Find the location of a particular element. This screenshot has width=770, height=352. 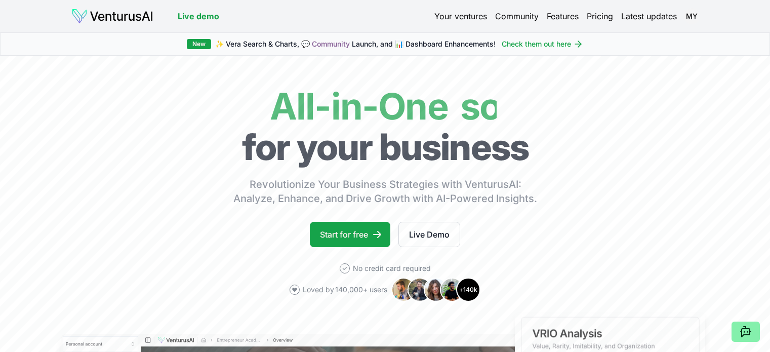

span: ✨ Vera Search & Charts, 💬 Launch, and 📊 Dashboard Enhancements! is located at coordinates (355, 44).